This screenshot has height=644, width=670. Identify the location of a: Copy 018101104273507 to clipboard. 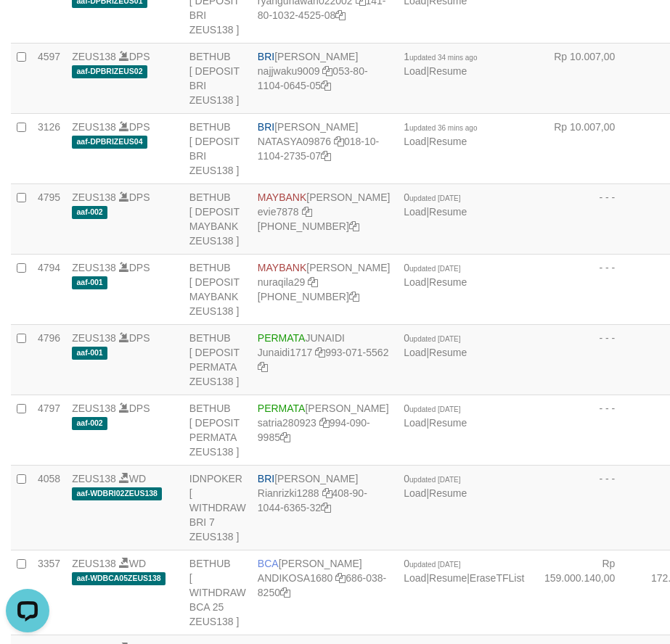
(326, 156).